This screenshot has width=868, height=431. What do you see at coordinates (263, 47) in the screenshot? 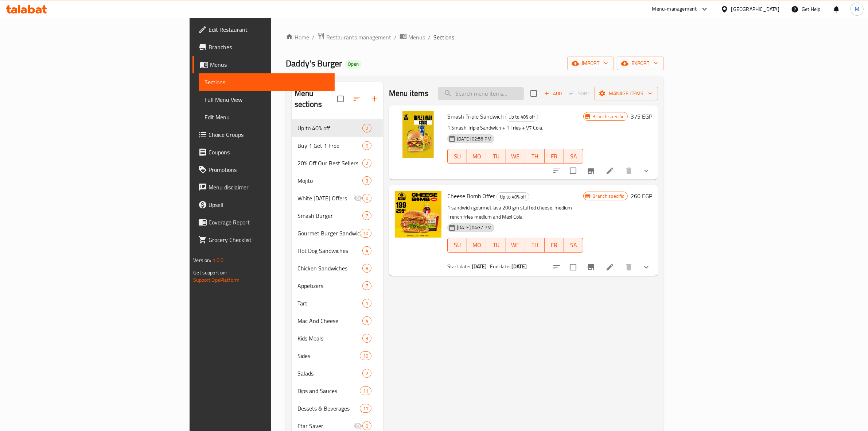
I see `a: Branches` at bounding box center [263, 47].